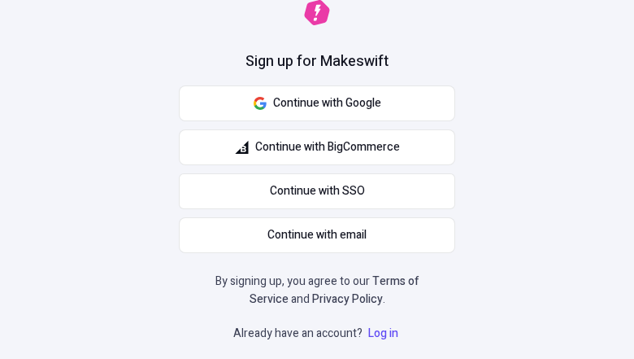 The width and height of the screenshot is (634, 359). Describe the element at coordinates (317, 103) in the screenshot. I see `button: Continue with Google` at that location.